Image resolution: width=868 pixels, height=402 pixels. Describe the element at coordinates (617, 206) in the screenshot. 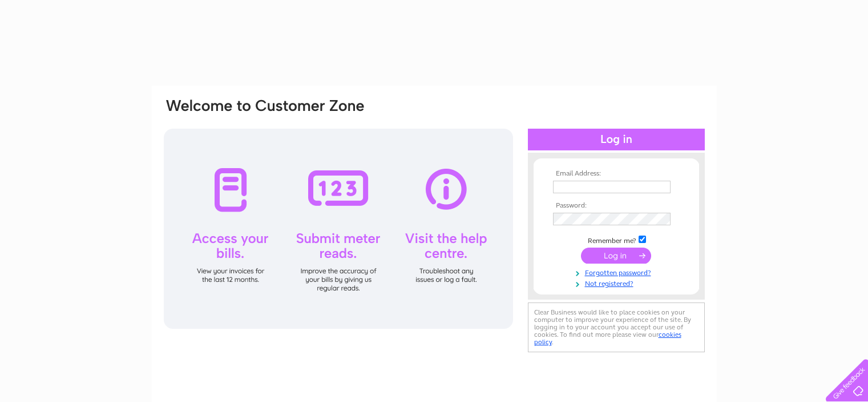

I see `th: Password:` at that location.